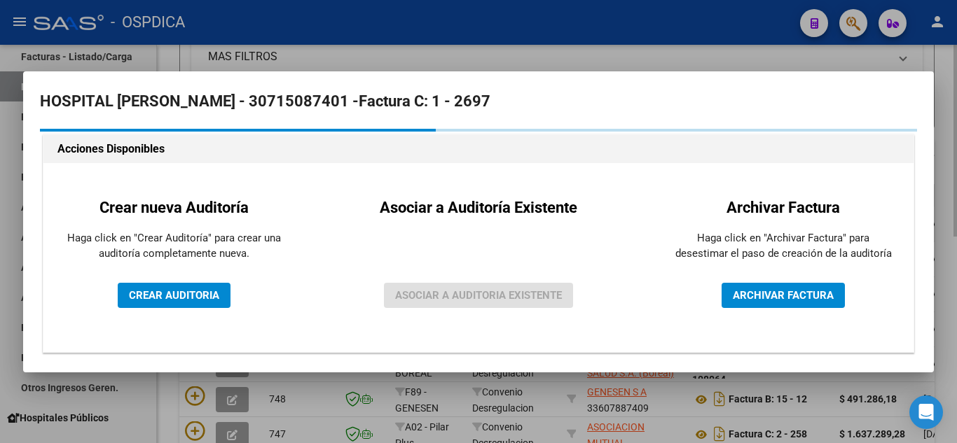 The height and width of the screenshot is (443, 957). Describe the element at coordinates (425, 101) in the screenshot. I see `strong: Factura C: 1 - 2697` at that location.